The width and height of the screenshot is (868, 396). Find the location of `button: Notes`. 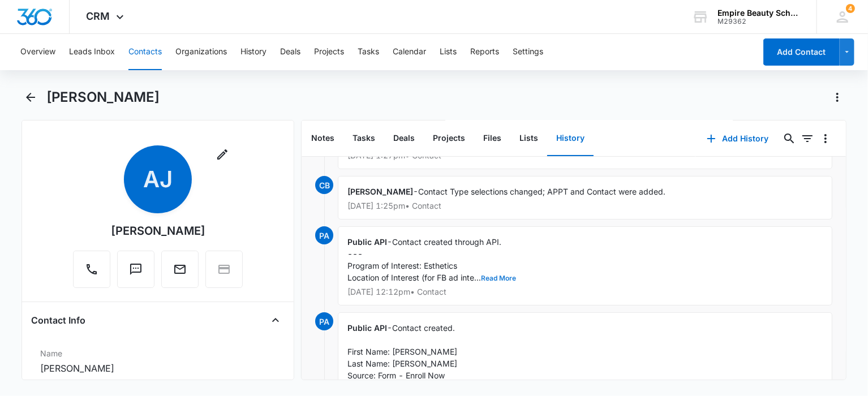

button: Notes is located at coordinates (322, 138).